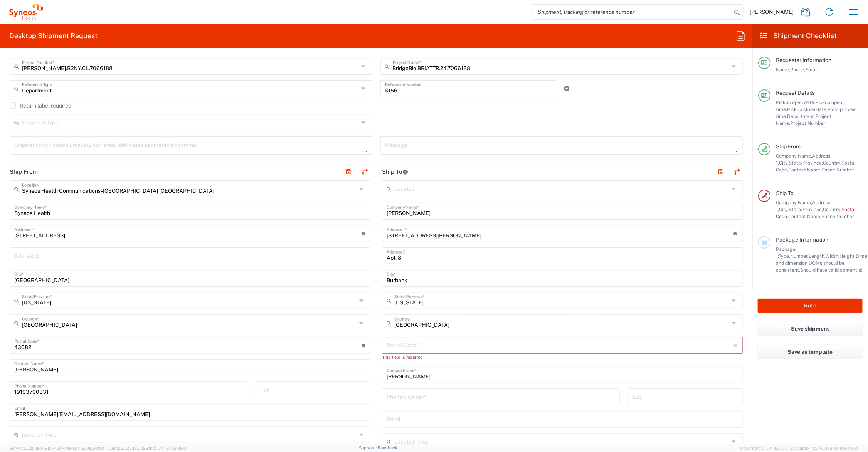 The image size is (868, 452). I want to click on input: Shipment, tracking or reference number, so click(632, 12).